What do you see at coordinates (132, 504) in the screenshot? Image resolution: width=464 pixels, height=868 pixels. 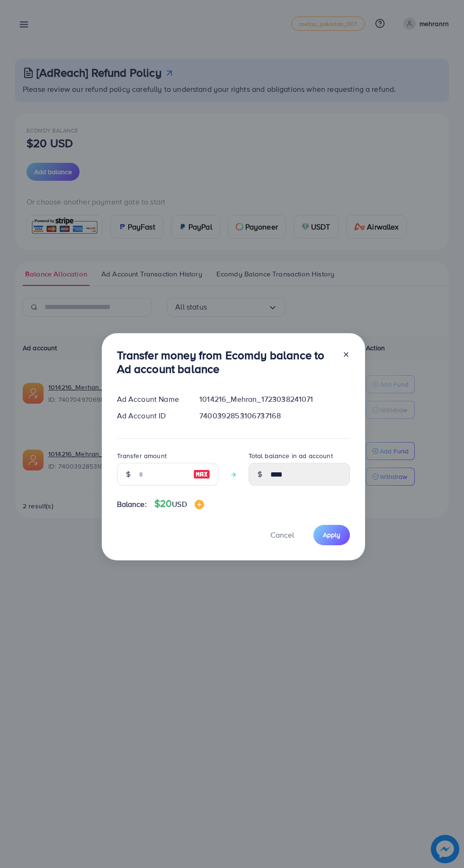 I see `span: Balance:` at bounding box center [132, 504].